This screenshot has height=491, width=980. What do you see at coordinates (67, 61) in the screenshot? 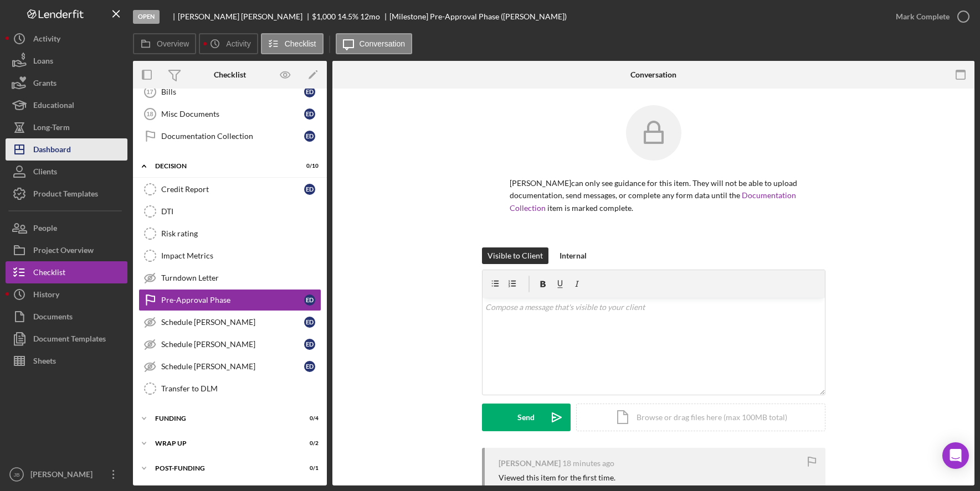
I see `a: Loans` at bounding box center [67, 61].